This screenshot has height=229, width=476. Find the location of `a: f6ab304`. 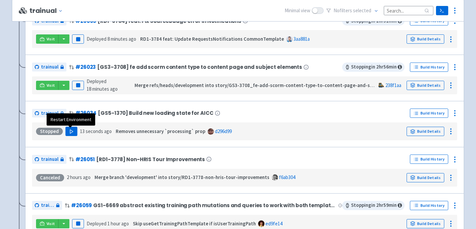

a: f6ab304 is located at coordinates (287, 177).